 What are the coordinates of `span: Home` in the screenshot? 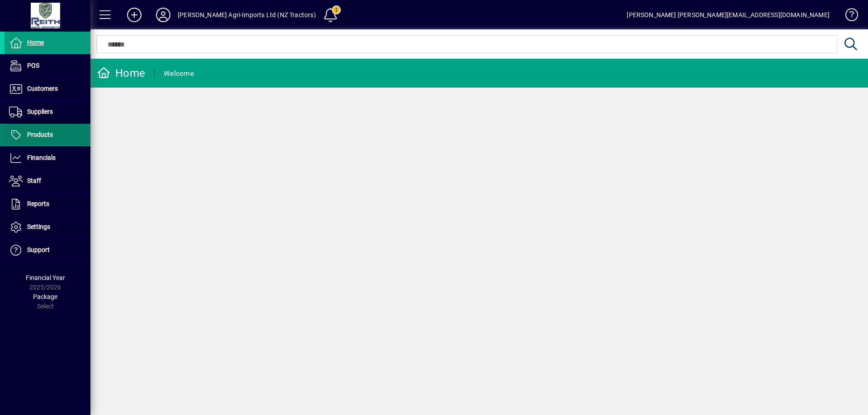 It's located at (35, 42).